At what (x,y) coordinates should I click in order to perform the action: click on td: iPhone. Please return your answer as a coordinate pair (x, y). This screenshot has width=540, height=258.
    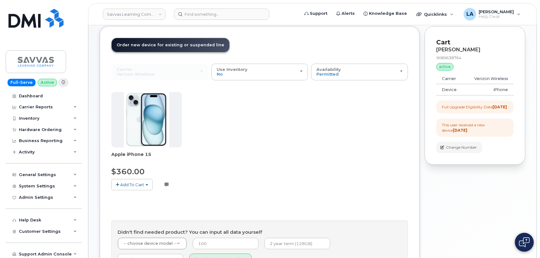
    Looking at the image, I should click on (489, 90).